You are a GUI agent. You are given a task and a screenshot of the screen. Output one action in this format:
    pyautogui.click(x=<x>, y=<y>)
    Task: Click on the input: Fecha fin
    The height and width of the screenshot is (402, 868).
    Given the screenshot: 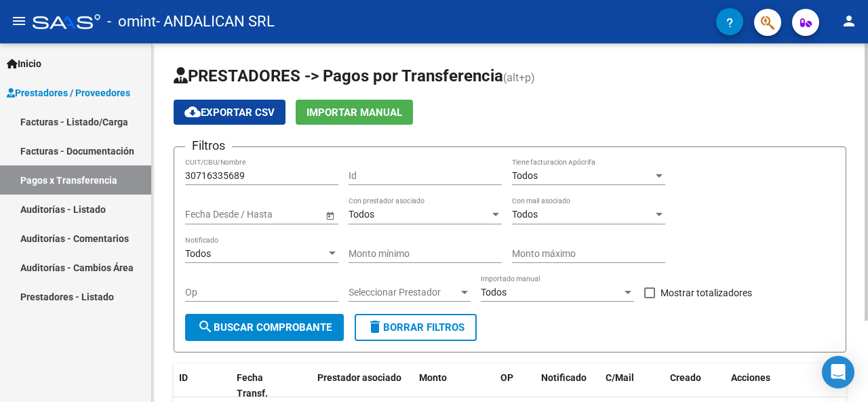 What is the action you would take?
    pyautogui.click(x=279, y=215)
    